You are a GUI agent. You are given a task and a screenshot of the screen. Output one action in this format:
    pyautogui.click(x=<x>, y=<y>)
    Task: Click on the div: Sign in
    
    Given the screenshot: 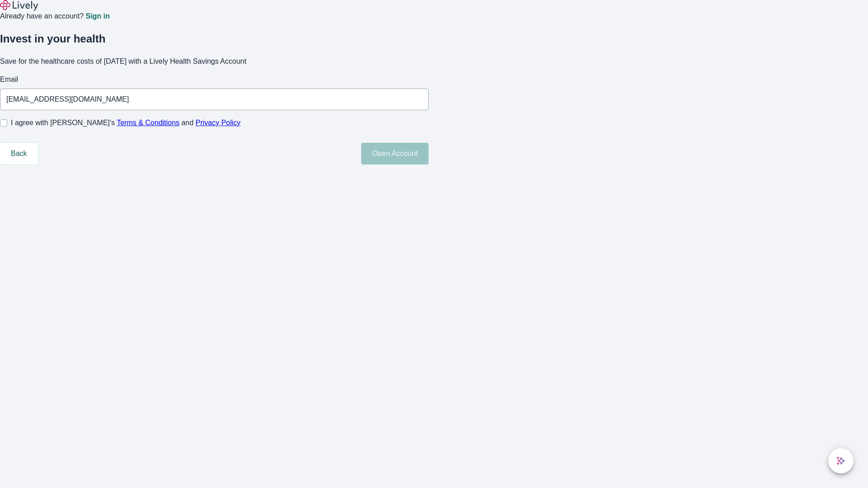 What is the action you would take?
    pyautogui.click(x=98, y=16)
    